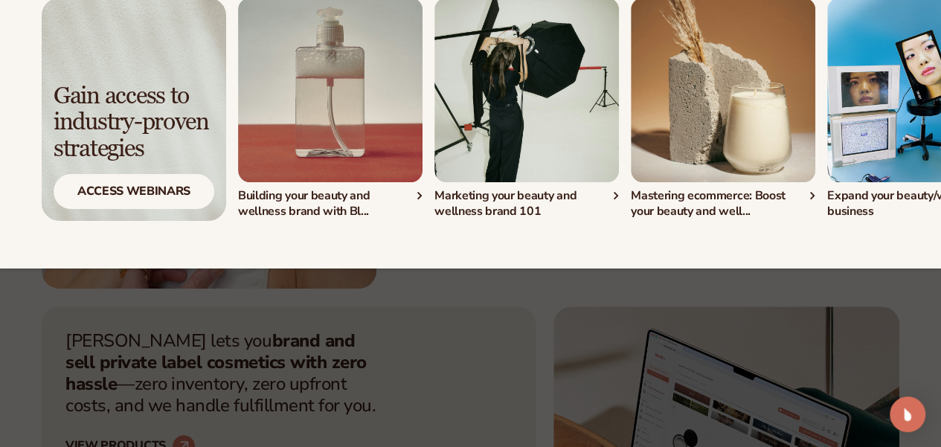 The height and width of the screenshot is (447, 941). I want to click on div: Gain access to industry-proven strategies, so click(134, 123).